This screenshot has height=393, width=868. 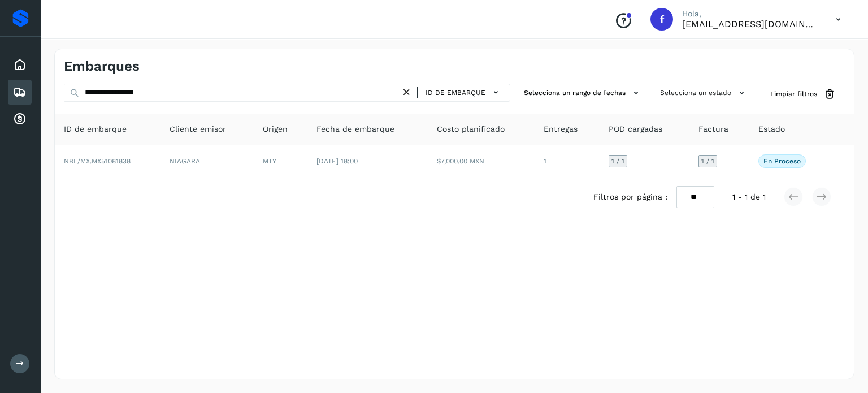 I want to click on h4: Embarques, so click(x=102, y=66).